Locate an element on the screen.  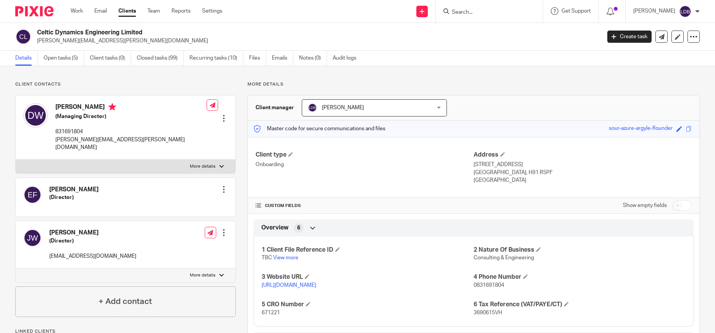
h4: + Add contact is located at coordinates (125, 301).